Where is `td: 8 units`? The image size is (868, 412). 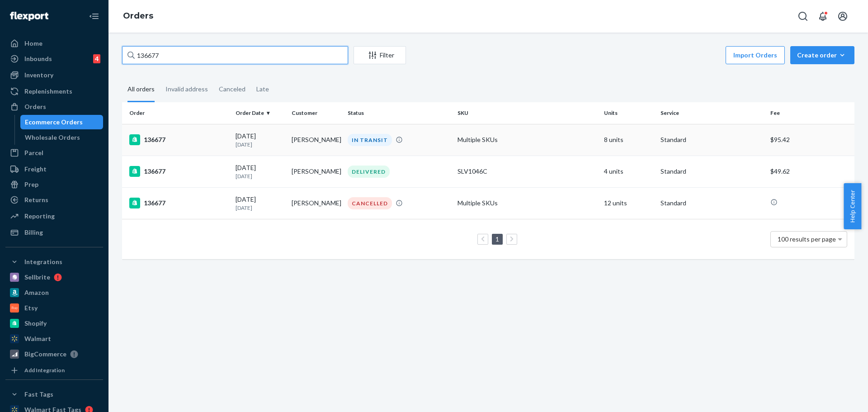
td: 8 units is located at coordinates (628, 140).